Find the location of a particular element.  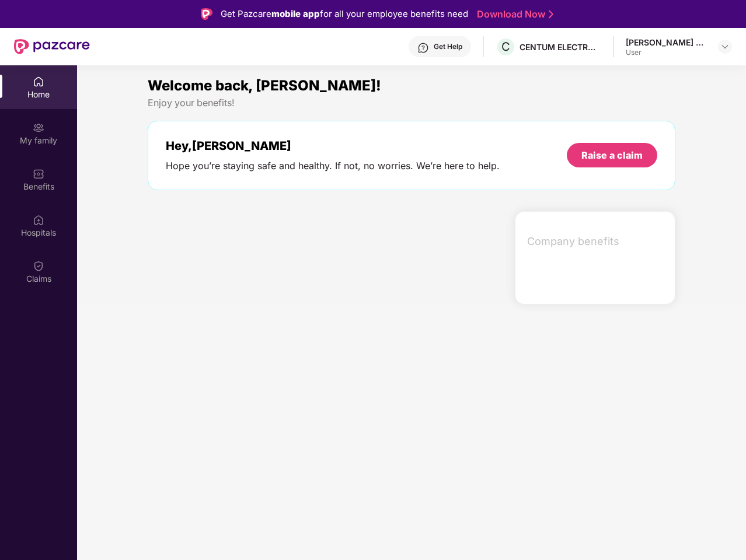

img: svg+xml;base64,PHN2ZyBpZD0iSGVscC0zMngzMiIgeG1sbnM9Imh0dHA6Ly93d3cudzMub3JnLzIwMDAvc3ZnIiB3aWR0aD... is located at coordinates (423, 48).